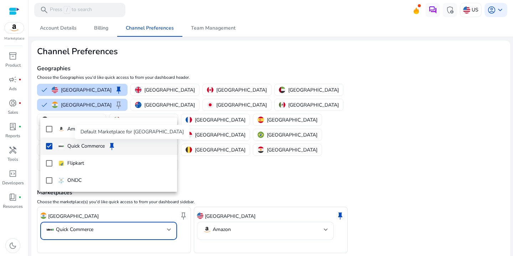 The height and width of the screenshot is (256, 513). I want to click on p: Amazon, so click(76, 129).